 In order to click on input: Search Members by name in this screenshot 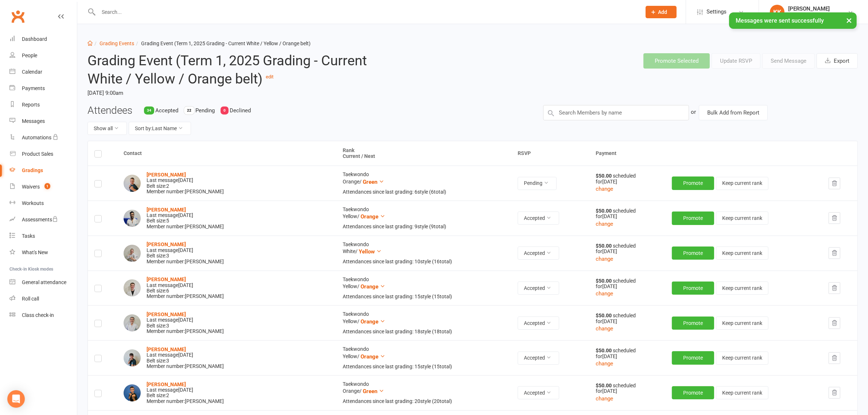, I will do `click(616, 113)`.